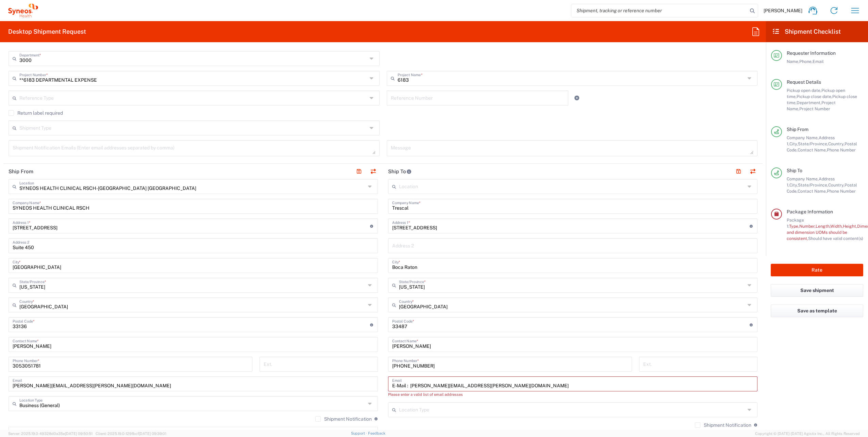 The image size is (868, 437). What do you see at coordinates (804, 82) in the screenshot?
I see `span: Request Details` at bounding box center [804, 82].